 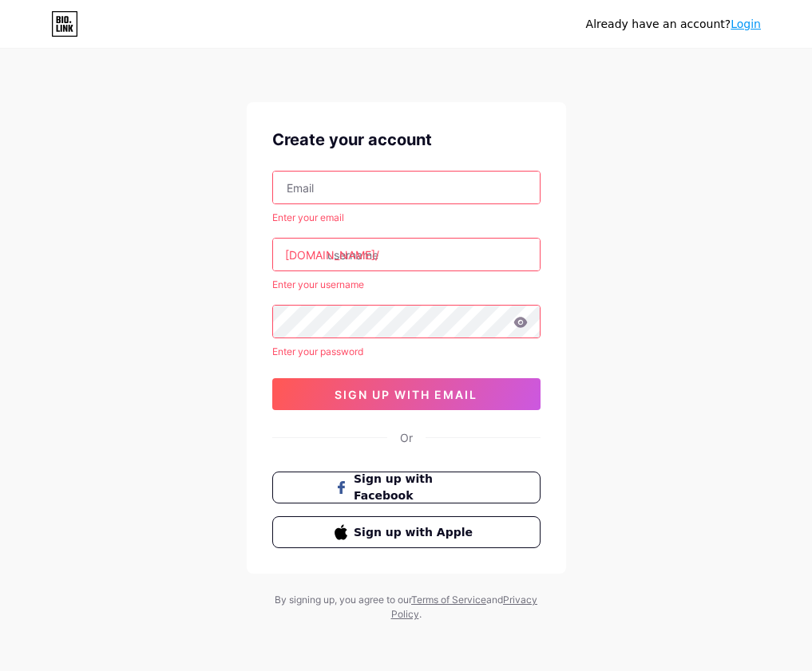 I want to click on button: sign up with email, so click(x=406, y=394).